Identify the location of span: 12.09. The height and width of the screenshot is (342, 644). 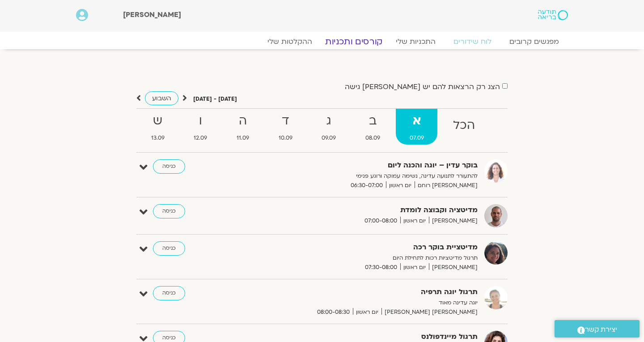
(201, 138).